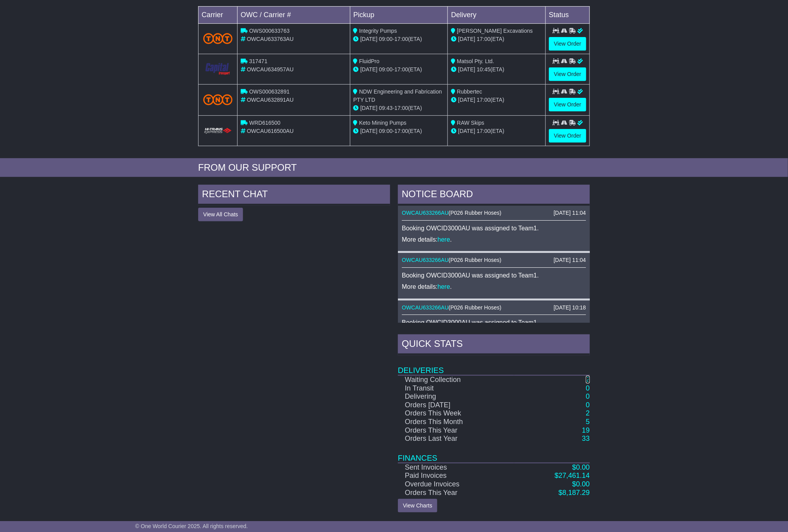 This screenshot has height=532, width=788. I want to click on span: Matsol Pty. Ltd., so click(475, 61).